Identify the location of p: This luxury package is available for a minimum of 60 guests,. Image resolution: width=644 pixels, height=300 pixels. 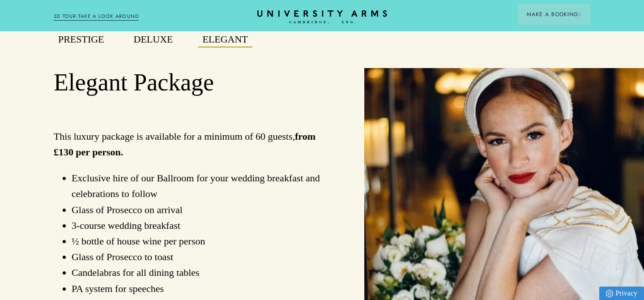
(194, 144).